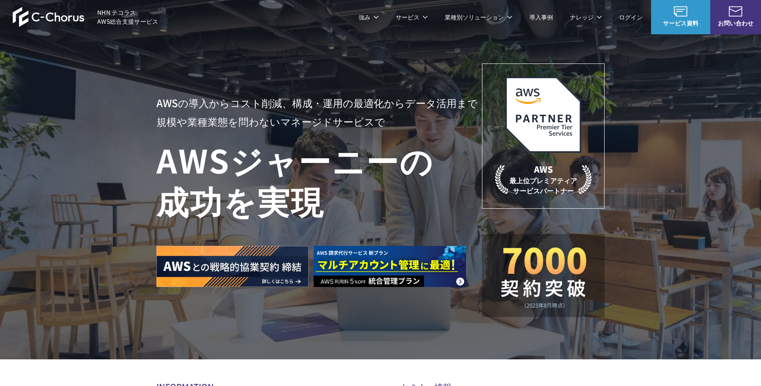 Image resolution: width=761 pixels, height=386 pixels. Describe the element at coordinates (543, 115) in the screenshot. I see `img: AWSプレミアティアサービスパートナー` at that location.